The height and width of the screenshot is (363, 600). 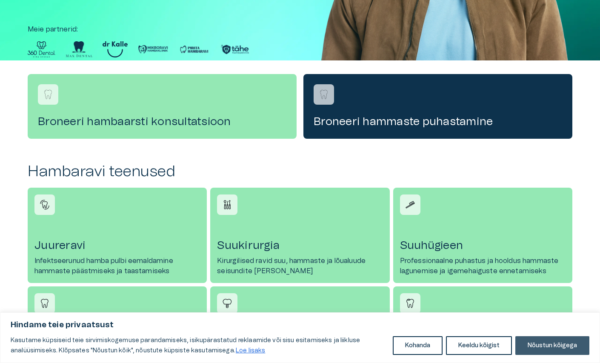 I want to click on font: Professionaalne puhastus ja hooldus hammaste lagunemise ja igemehaiguste ennetamiseks, so click(x=479, y=266).